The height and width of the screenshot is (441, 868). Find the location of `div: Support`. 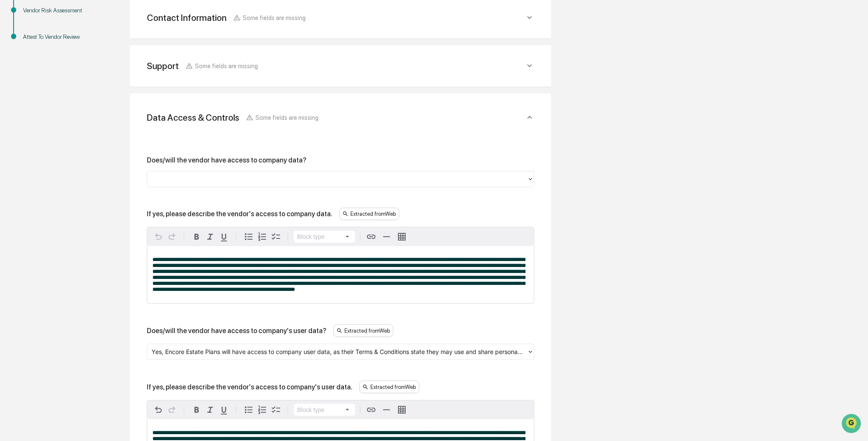

div: Support is located at coordinates (163, 65).